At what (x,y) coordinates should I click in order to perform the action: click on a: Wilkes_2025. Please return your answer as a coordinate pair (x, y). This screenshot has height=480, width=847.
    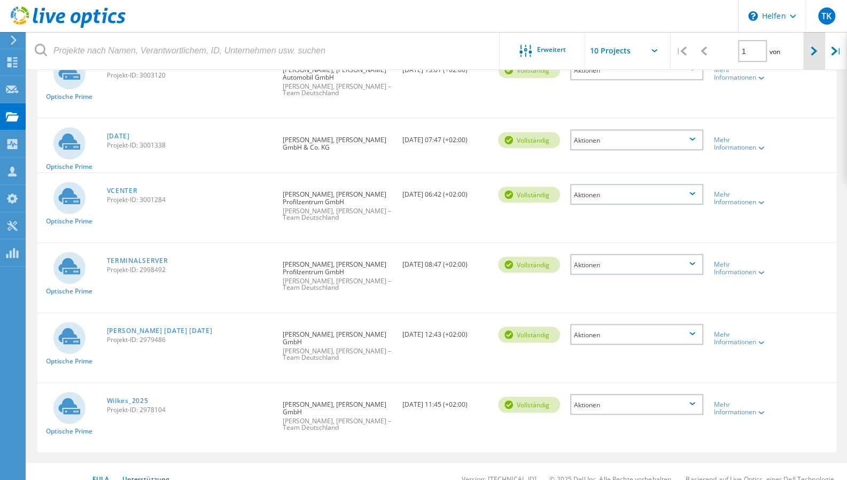
    Looking at the image, I should click on (128, 400).